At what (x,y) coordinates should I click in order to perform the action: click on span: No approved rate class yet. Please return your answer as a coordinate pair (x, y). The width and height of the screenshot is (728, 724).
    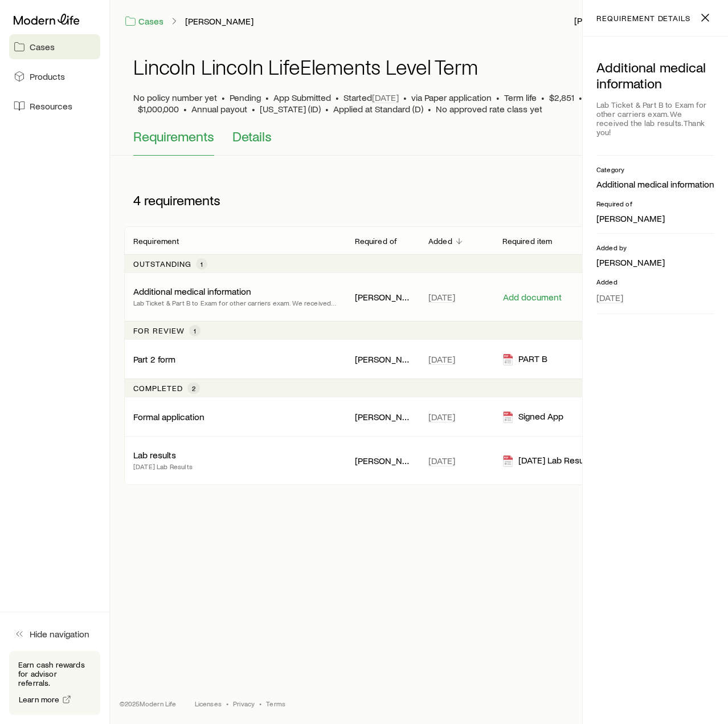
    Looking at the image, I should click on (489, 108).